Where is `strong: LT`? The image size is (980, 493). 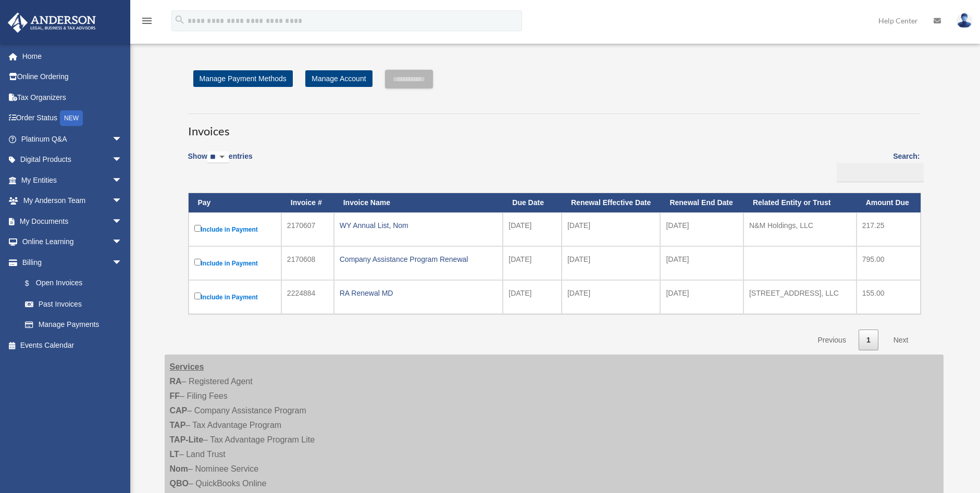 strong: LT is located at coordinates (174, 454).